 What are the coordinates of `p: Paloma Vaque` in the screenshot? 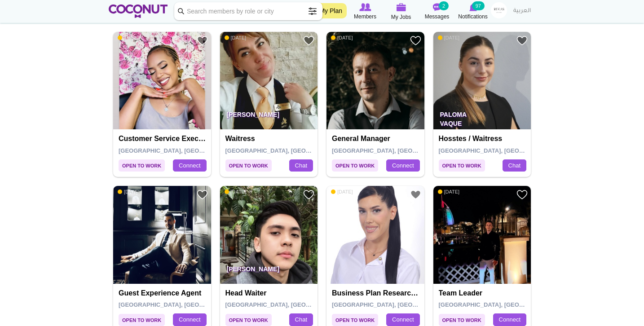 It's located at (483, 117).